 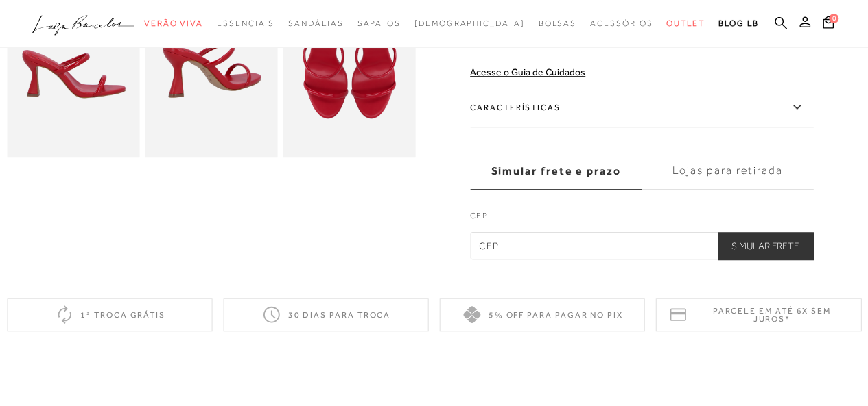 What do you see at coordinates (557, 23) in the screenshot?
I see `span: Bolsas` at bounding box center [557, 23].